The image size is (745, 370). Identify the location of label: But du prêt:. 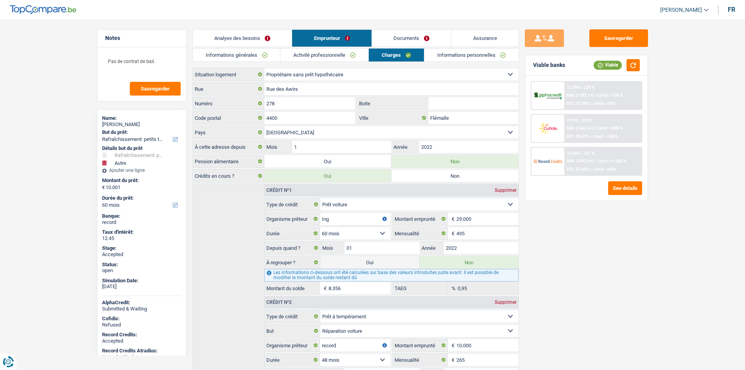
(141, 132).